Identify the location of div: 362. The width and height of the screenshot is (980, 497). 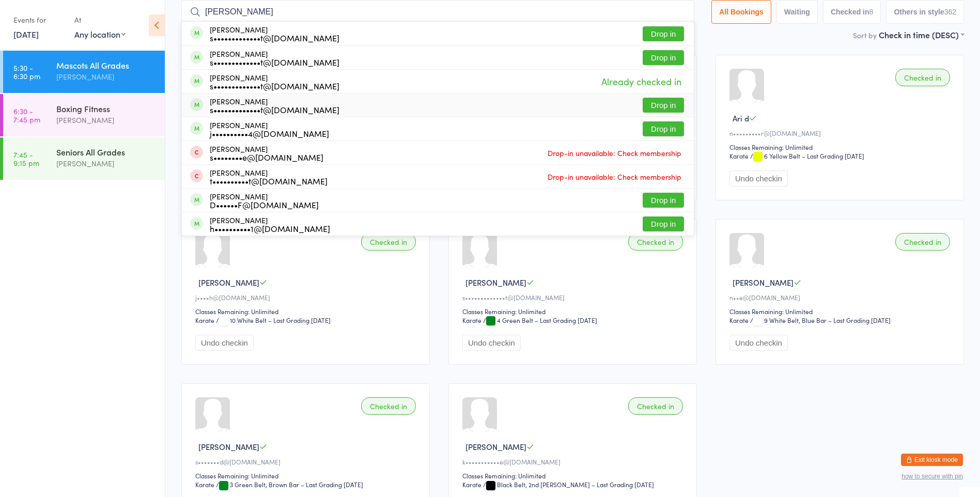
(950, 12).